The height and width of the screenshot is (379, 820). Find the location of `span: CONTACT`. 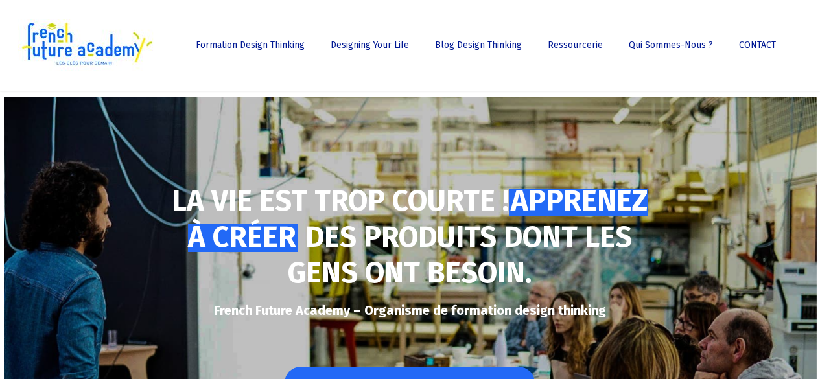

span: CONTACT is located at coordinates (757, 45).